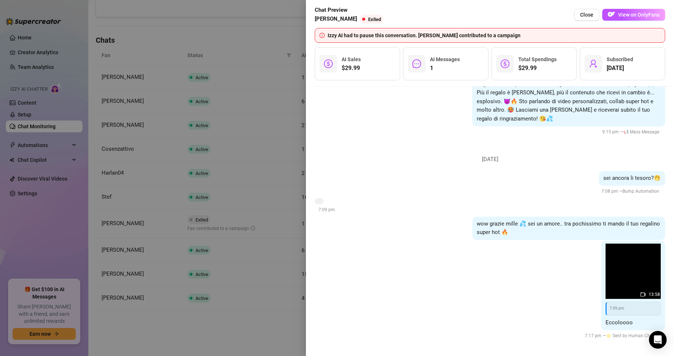  What do you see at coordinates (351, 59) in the screenshot?
I see `span: AI Sales` at bounding box center [351, 59].